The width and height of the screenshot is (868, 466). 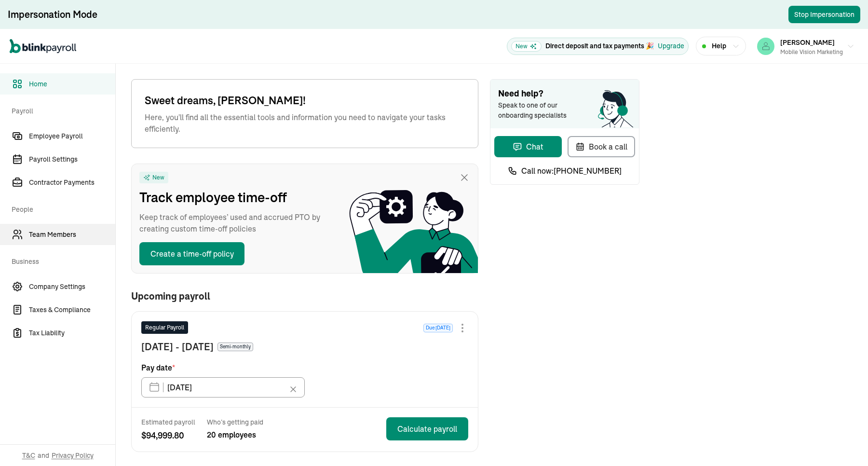 What do you see at coordinates (168, 435) in the screenshot?
I see `span: $ 94,999.80` at bounding box center [168, 435].